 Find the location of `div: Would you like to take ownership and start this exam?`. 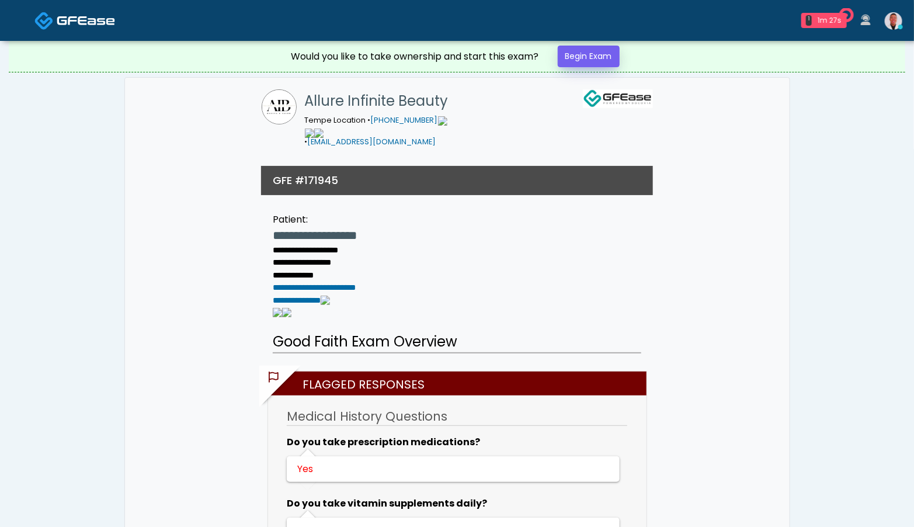

div: Would you like to take ownership and start this exam? is located at coordinates (415, 57).